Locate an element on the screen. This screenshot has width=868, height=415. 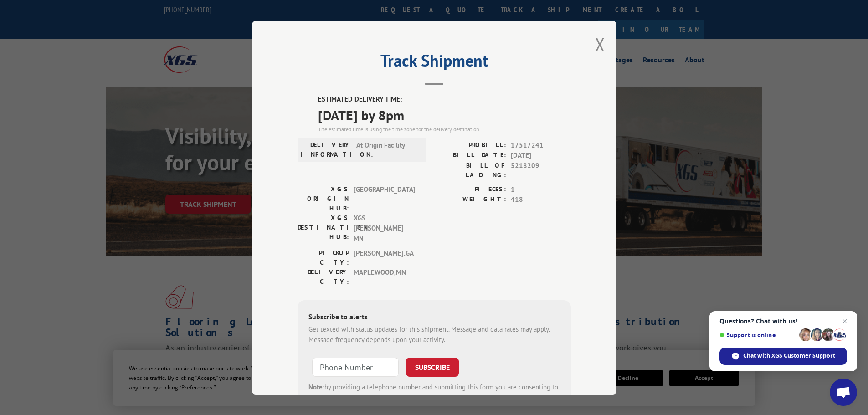
div: The estimated time is using the time zone for the delivery destination. is located at coordinates (445, 129).